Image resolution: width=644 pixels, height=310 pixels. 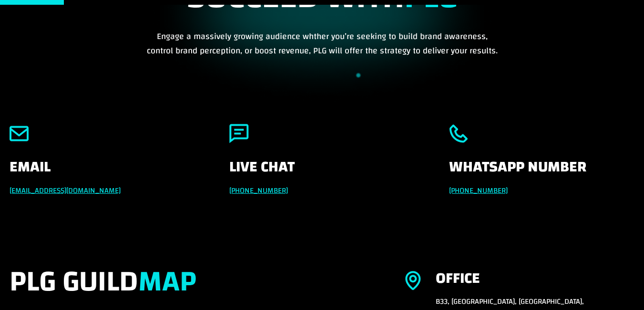 What do you see at coordinates (19, 133) in the screenshot?
I see `img: email` at bounding box center [19, 133].